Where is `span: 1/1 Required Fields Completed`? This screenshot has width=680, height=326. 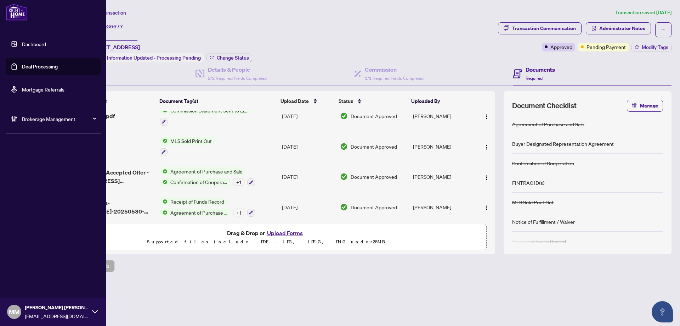
span: 1/1 Required Fields Completed is located at coordinates (394, 78).